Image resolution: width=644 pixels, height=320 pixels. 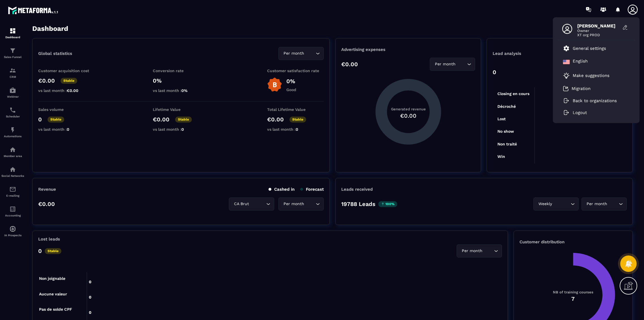 What do you see at coordinates (72, 91) in the screenshot?
I see `span: €0.00` at bounding box center [72, 91].